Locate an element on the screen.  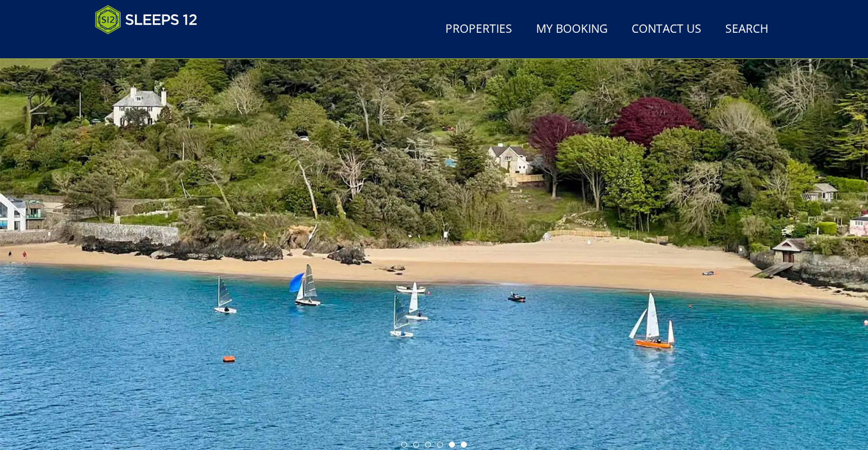
a: Contact Us is located at coordinates (666, 29).